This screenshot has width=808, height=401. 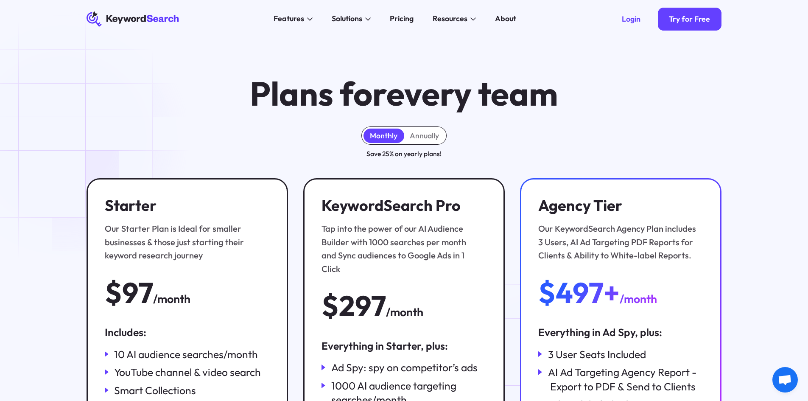 What do you see at coordinates (289, 19) in the screenshot?
I see `div: Features` at bounding box center [289, 19].